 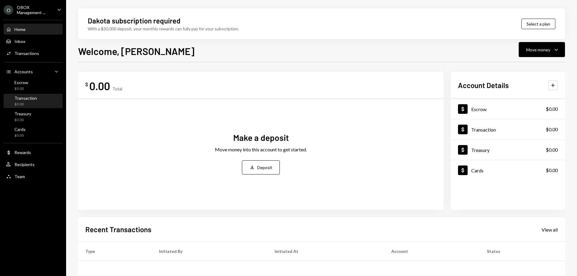 What do you see at coordinates (33, 176) in the screenshot?
I see `a: Team` at bounding box center [33, 176].